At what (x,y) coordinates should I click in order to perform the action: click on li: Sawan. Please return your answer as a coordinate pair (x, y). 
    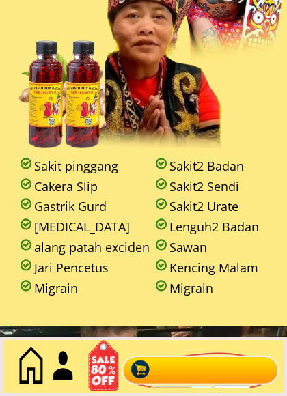
    Looking at the image, I should click on (216, 248).